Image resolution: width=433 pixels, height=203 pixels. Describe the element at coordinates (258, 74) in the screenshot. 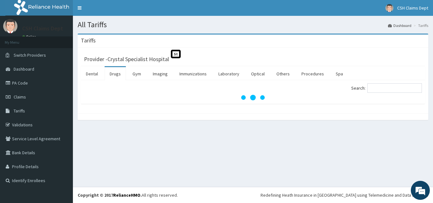

I see `a: Optical` at that location.